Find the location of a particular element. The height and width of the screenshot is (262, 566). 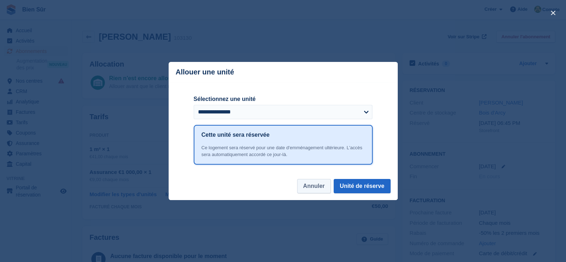

label: Sélectionnez une unité is located at coordinates (283, 99).